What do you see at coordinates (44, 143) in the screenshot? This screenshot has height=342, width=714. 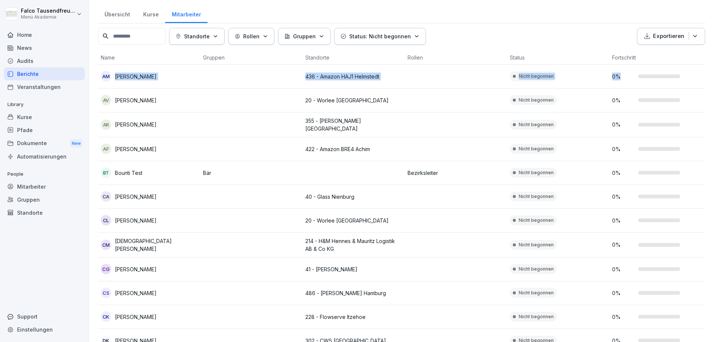 I see `div: Dokumente` at bounding box center [44, 143].